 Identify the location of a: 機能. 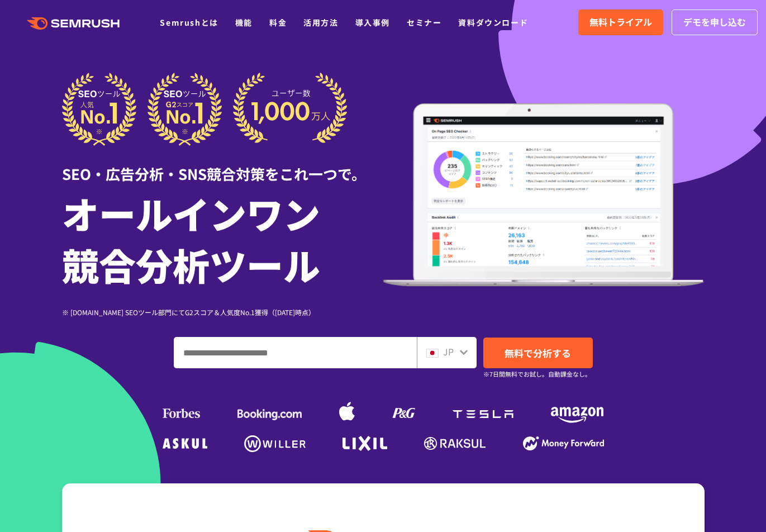
(243, 22).